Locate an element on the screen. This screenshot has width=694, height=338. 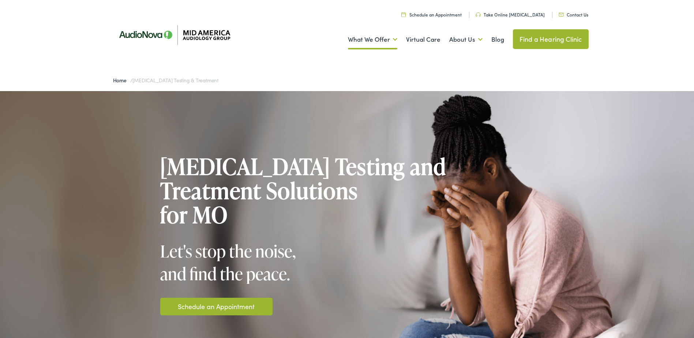
a: Blog is located at coordinates (498, 40).